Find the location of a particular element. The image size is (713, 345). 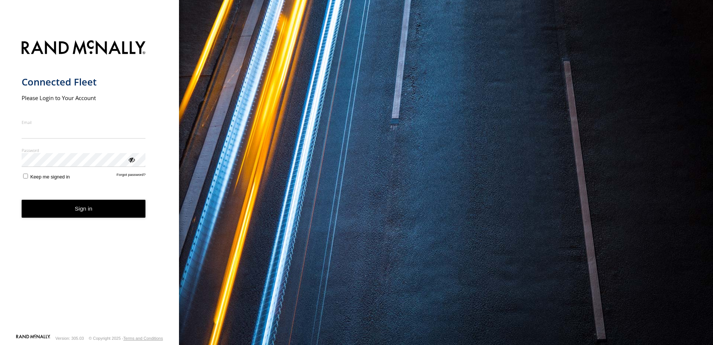

div: © Copyright 2025 - is located at coordinates (126, 338).